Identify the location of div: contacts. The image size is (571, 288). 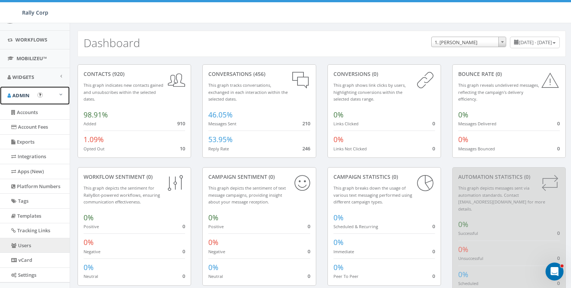
(134, 74).